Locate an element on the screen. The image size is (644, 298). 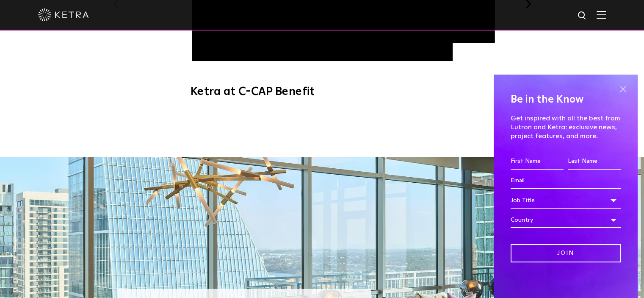
img: ketra-logo-2019-white is located at coordinates (64, 15).